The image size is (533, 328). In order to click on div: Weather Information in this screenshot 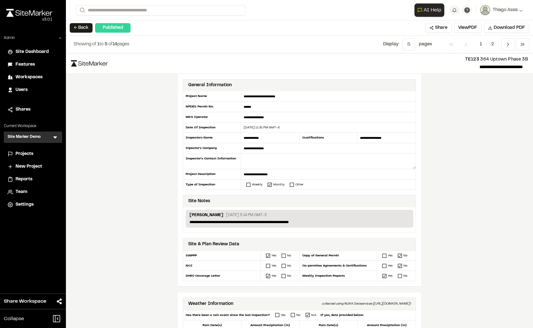, I will do `click(211, 304)`.